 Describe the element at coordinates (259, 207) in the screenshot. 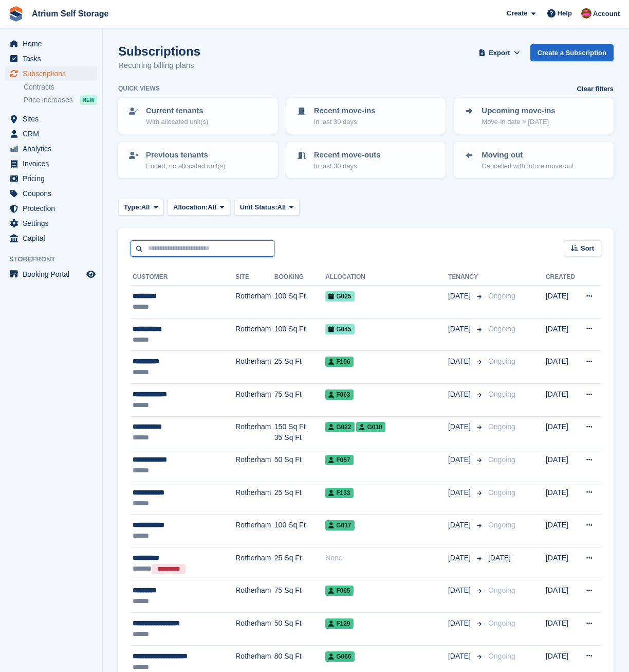

I see `span: Unit Status:` at that location.